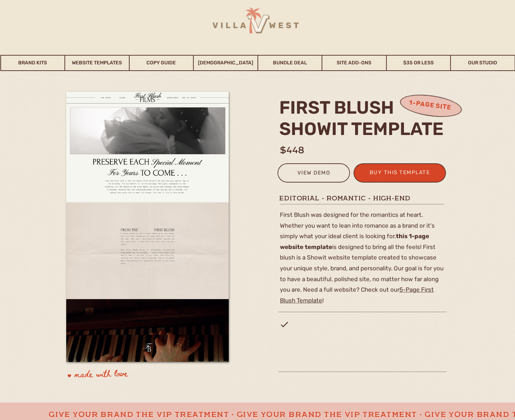  I want to click on b: this 1-page website template, so click(355, 241).